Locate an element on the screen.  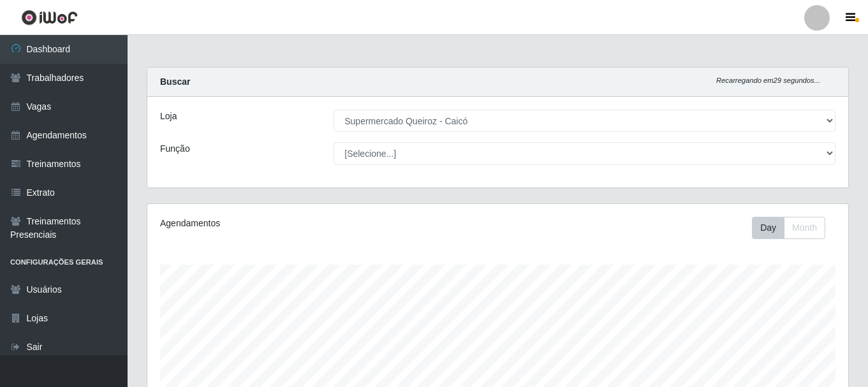
label: Função is located at coordinates (175, 148).